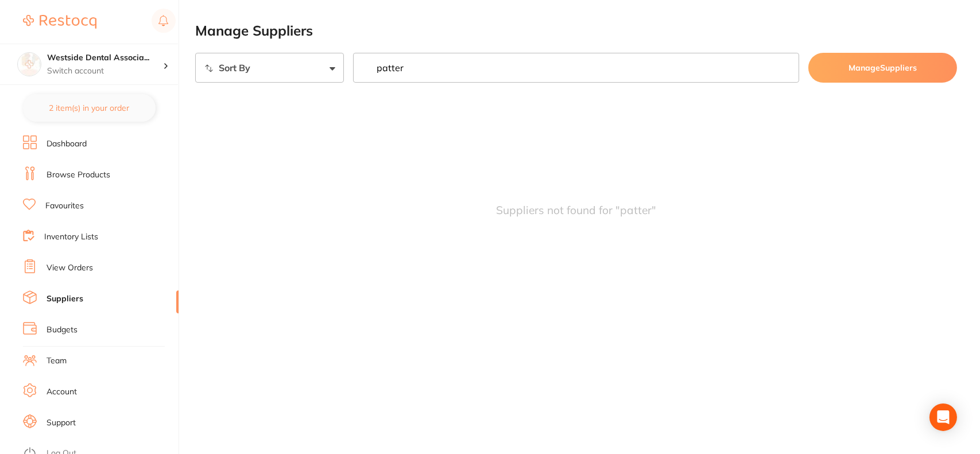  Describe the element at coordinates (61, 423) in the screenshot. I see `a: Support` at that location.